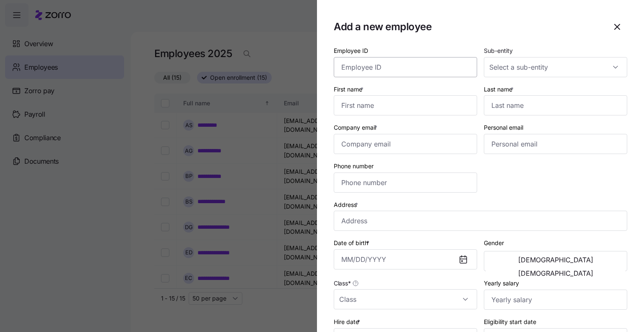  What do you see at coordinates (556, 144) in the screenshot?
I see `input: Personal email` at bounding box center [556, 144].